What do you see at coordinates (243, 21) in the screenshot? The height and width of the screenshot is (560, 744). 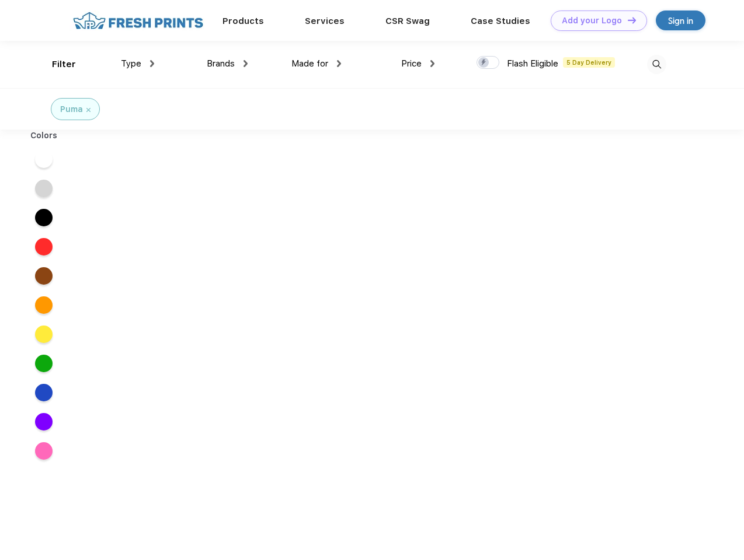 I see `a: Products` at bounding box center [243, 21].